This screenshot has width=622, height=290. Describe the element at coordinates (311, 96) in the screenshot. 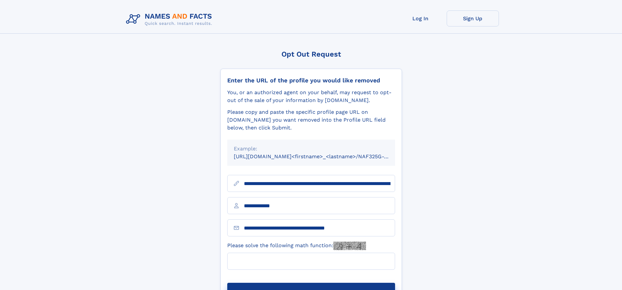

I see `div: You, or an authorized agent on your behalf, may request to opt-out of the sale of your informatio...` at that location.